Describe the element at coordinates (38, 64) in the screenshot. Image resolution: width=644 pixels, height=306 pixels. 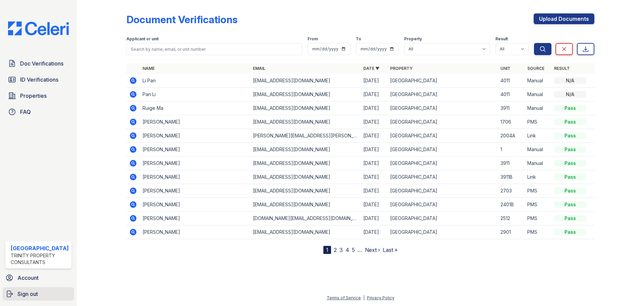
I see `a: Doc Verifications` at that location.